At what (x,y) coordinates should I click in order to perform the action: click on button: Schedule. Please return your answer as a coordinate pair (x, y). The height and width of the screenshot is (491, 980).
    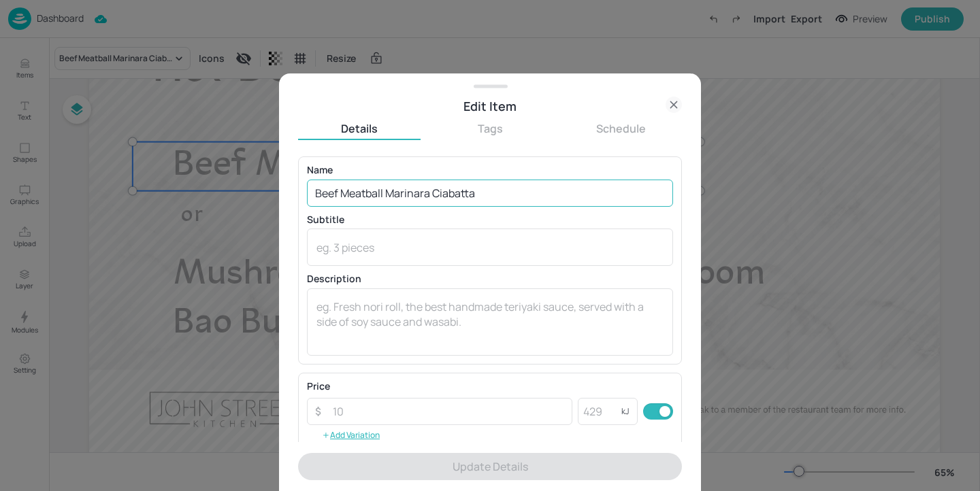
    Looking at the image, I should click on (620, 129).